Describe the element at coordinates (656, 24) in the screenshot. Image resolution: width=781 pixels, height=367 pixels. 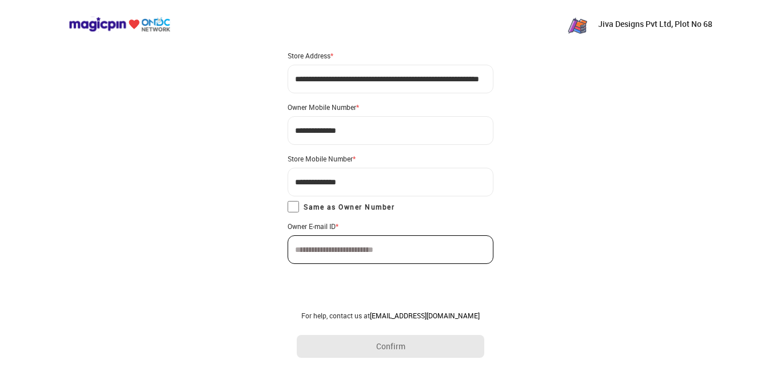
I see `p: Jiva Designs Pvt Ltd, Plot No 68` at that location.